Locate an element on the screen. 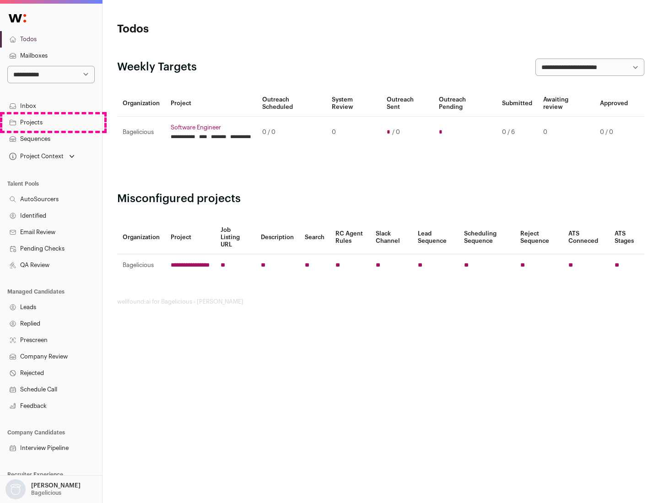  img: Wellfound is located at coordinates (17, 18).